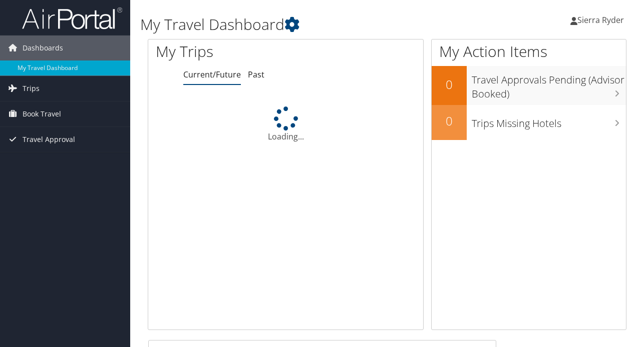  I want to click on span: Sierra Ryder, so click(600, 20).